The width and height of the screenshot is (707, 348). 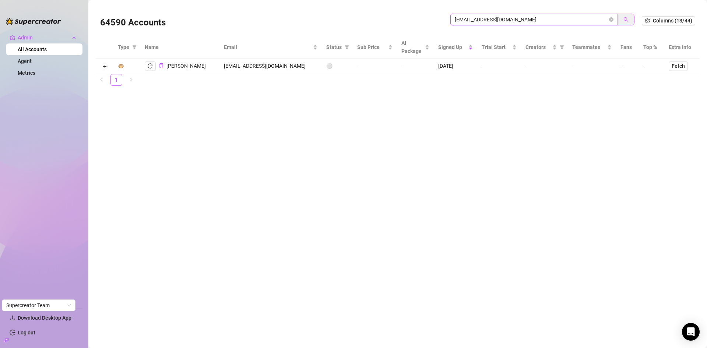 What do you see at coordinates (679, 66) in the screenshot?
I see `button: Fetch` at bounding box center [679, 66].